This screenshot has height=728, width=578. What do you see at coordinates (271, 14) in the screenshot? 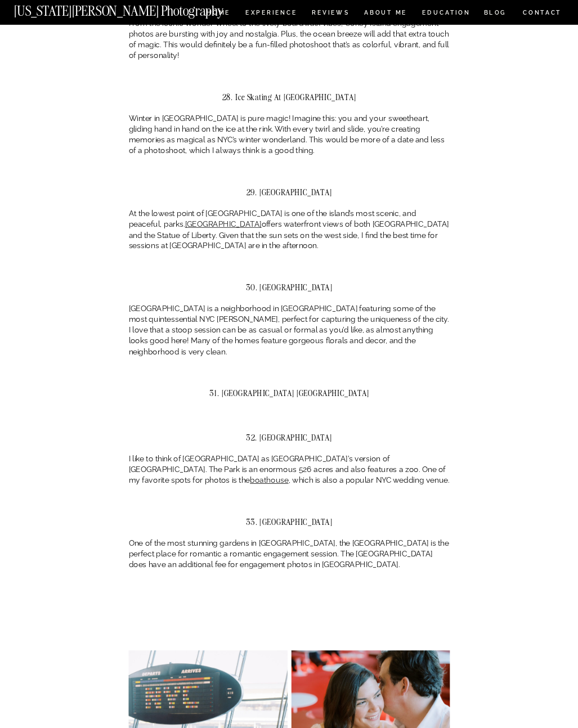
I see `a: Experience` at bounding box center [271, 14].